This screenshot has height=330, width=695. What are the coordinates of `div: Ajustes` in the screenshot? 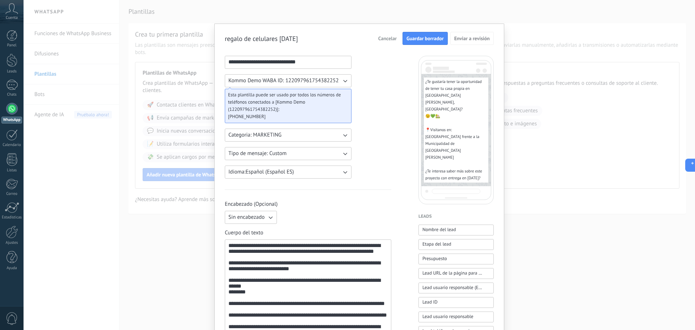 It's located at (12, 242).